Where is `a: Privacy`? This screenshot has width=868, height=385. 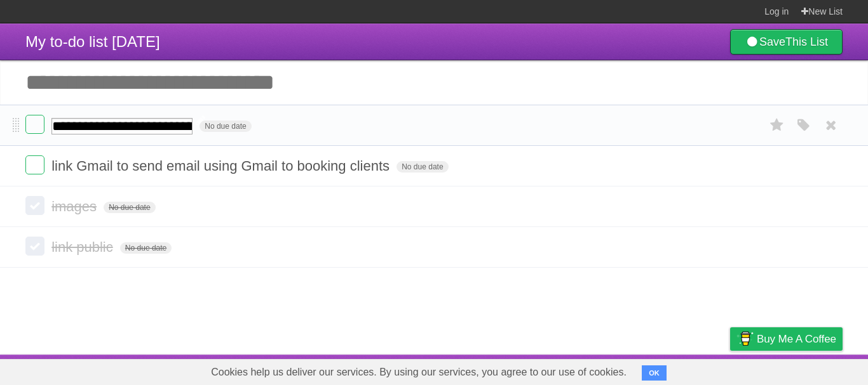
a: Privacy is located at coordinates (730, 370).